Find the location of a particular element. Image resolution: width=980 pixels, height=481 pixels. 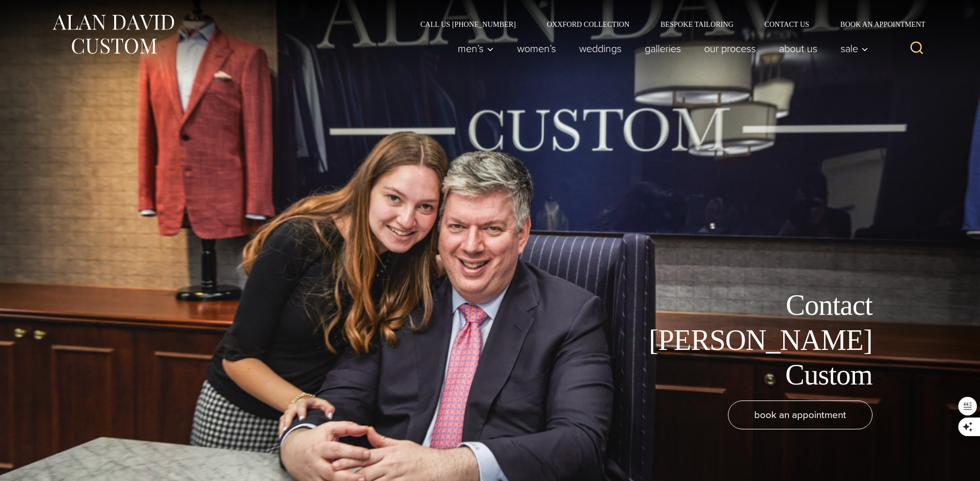

nav: Primary Navigation is located at coordinates (660, 49).